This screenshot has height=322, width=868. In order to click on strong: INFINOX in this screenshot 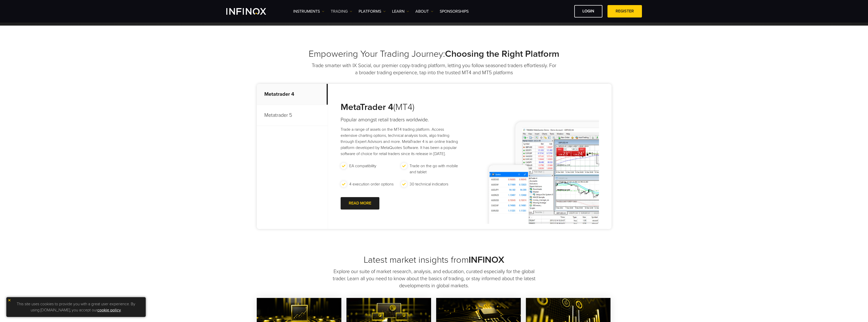, I will do `click(486, 260)`.